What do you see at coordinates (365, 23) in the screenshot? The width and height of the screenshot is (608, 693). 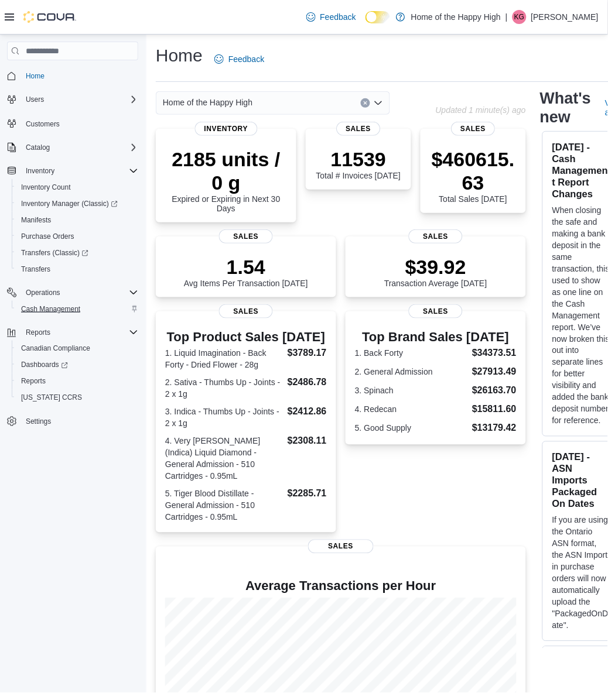 I see `span: Dark Mode` at bounding box center [365, 23].